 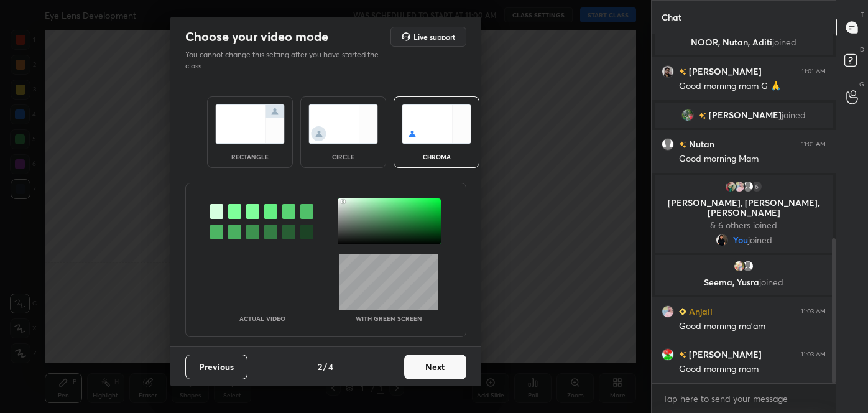 What do you see at coordinates (435, 367) in the screenshot?
I see `button: Next` at bounding box center [435, 367].